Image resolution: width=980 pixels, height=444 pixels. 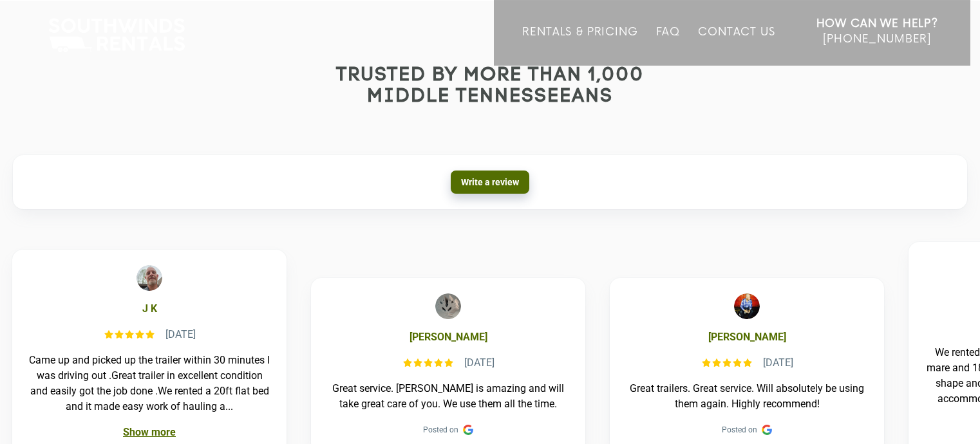 What do you see at coordinates (136, 309) in the screenshot?
I see `b: J K` at bounding box center [136, 309].